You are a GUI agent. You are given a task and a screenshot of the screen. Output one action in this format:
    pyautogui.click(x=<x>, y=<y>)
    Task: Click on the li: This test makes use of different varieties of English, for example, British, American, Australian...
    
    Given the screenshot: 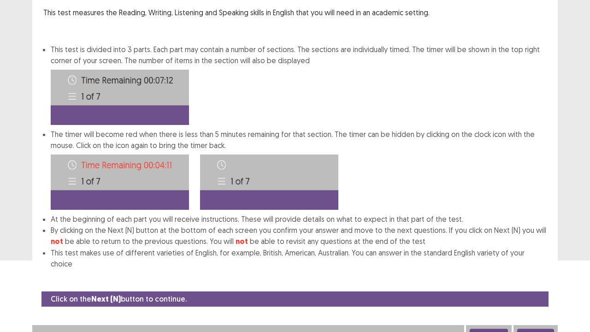 What is the action you would take?
    pyautogui.click(x=299, y=258)
    